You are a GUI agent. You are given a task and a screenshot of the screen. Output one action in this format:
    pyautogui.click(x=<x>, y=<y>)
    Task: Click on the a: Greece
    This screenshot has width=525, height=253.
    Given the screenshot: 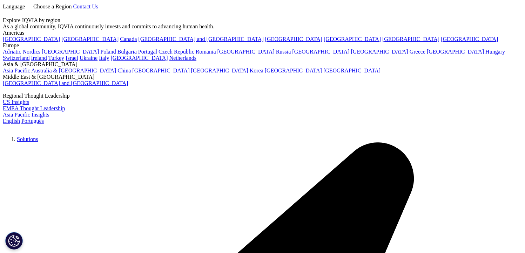 What is the action you would take?
    pyautogui.click(x=417, y=52)
    